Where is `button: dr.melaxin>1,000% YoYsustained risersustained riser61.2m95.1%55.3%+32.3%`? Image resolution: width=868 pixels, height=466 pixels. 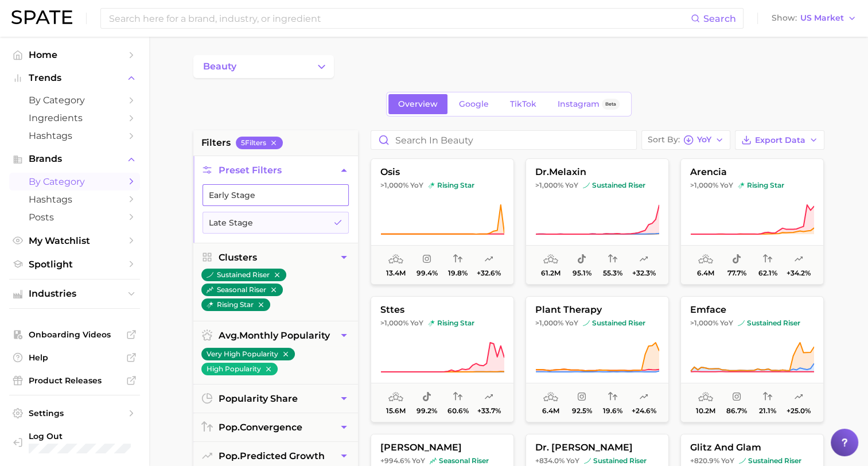 button: dr.melaxin>1,000% YoYsustained risersustained riser61.2m95.1%55.3%+32.3% is located at coordinates (597, 221).